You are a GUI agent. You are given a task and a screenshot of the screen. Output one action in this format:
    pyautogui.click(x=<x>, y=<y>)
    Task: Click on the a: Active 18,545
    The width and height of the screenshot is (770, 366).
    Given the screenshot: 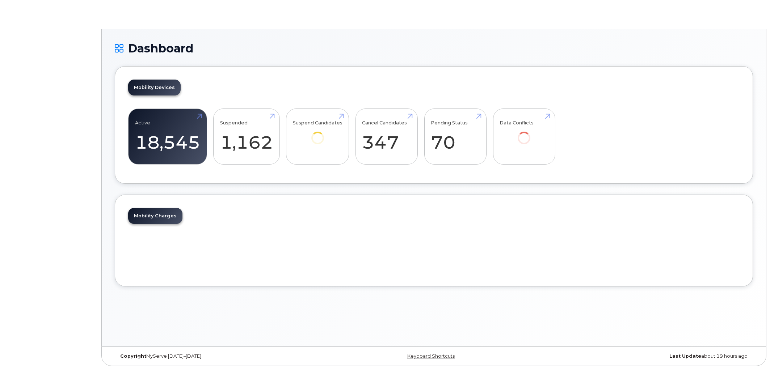 What is the action you would take?
    pyautogui.click(x=168, y=137)
    